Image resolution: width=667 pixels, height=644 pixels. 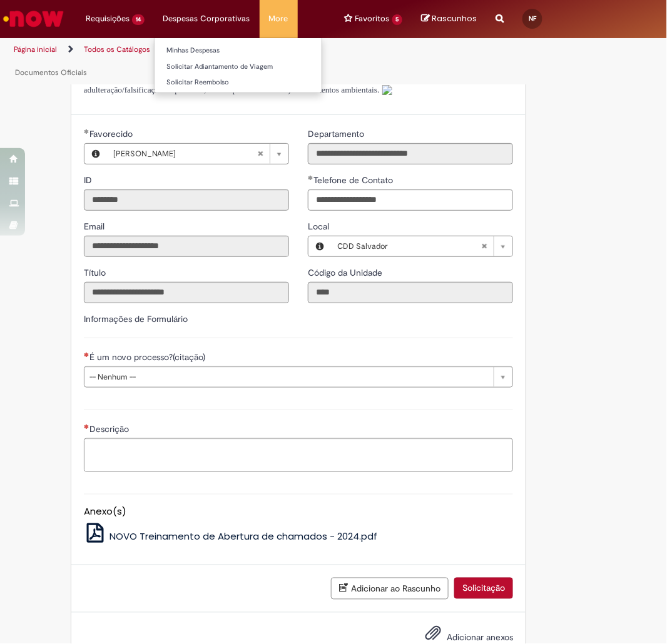 I want to click on span: Recebimento de documentos oficiais como: Auto de Infração, Intimação, Notificações Tributárias/Re..., so click(x=297, y=71).